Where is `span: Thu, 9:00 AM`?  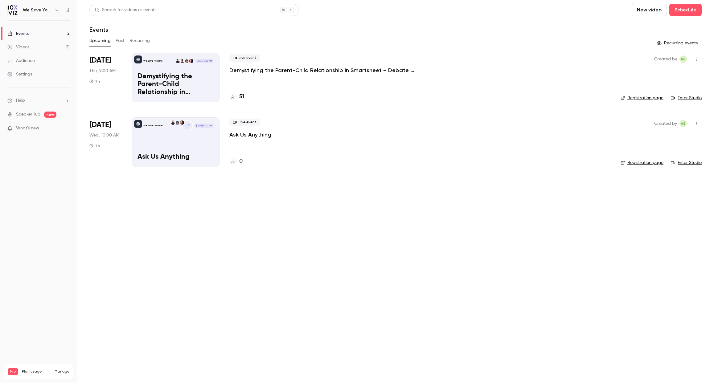 span: Thu, 9:00 AM is located at coordinates (102, 71).